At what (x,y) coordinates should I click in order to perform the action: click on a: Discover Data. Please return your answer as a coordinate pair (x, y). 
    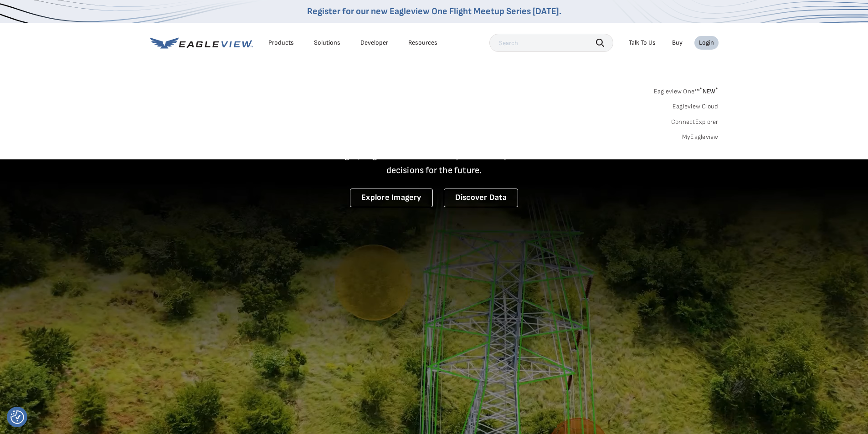
    Looking at the image, I should click on (481, 198).